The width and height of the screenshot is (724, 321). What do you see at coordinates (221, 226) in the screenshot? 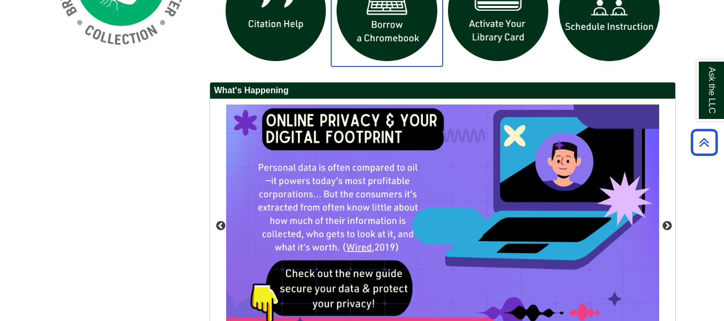
I see `button: Previous` at bounding box center [221, 226].